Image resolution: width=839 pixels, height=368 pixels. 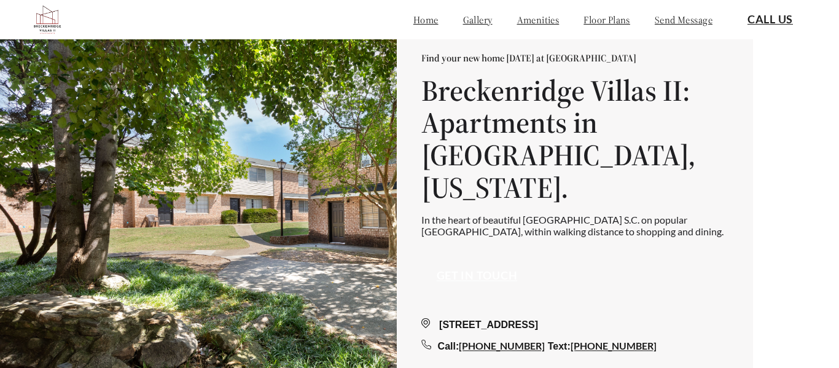 I want to click on a: Call Us, so click(x=771, y=20).